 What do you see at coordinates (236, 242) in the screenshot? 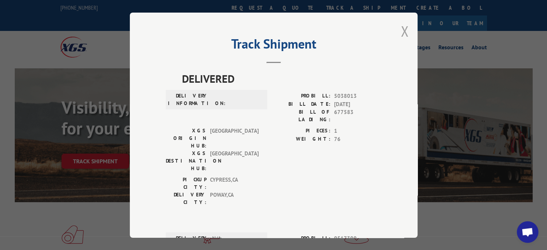
I see `span: N/A` at bounding box center [236, 242].